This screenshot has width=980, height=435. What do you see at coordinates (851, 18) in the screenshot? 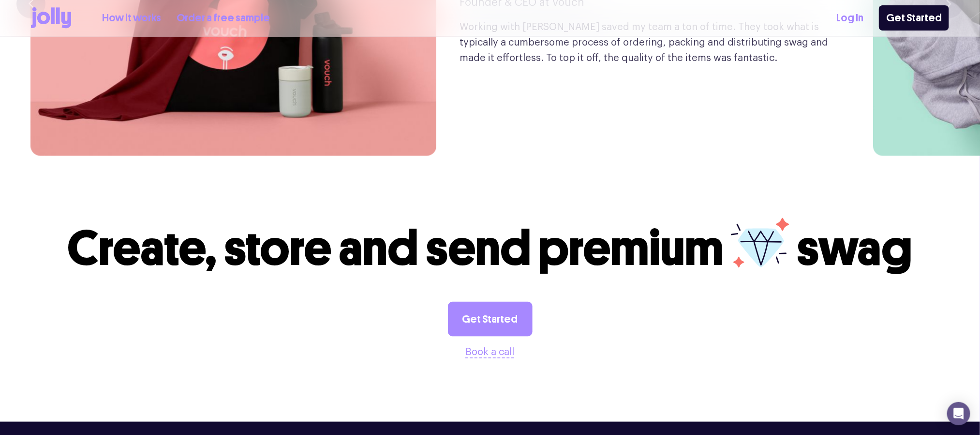
I see `a: Log In` at bounding box center [851, 18].